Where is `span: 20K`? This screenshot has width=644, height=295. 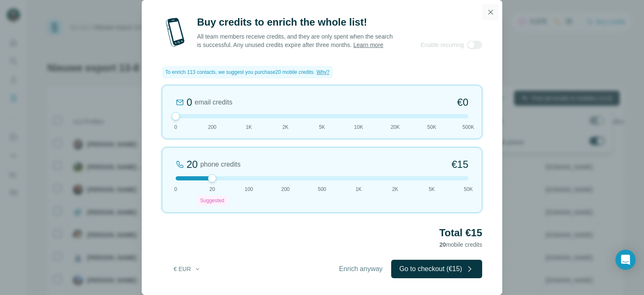
span: 20K is located at coordinates (395, 127).